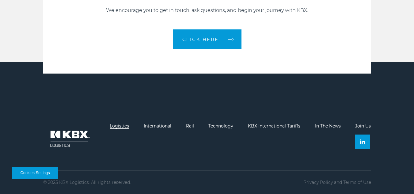  What do you see at coordinates (398, 179) in the screenshot?
I see `div: Chat Widget` at bounding box center [398, 179].